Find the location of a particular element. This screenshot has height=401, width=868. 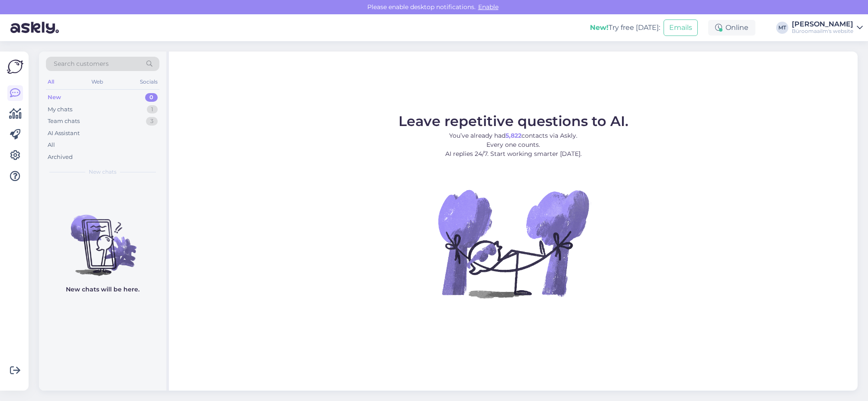

div: Büroomaailm's website is located at coordinates (822, 31).